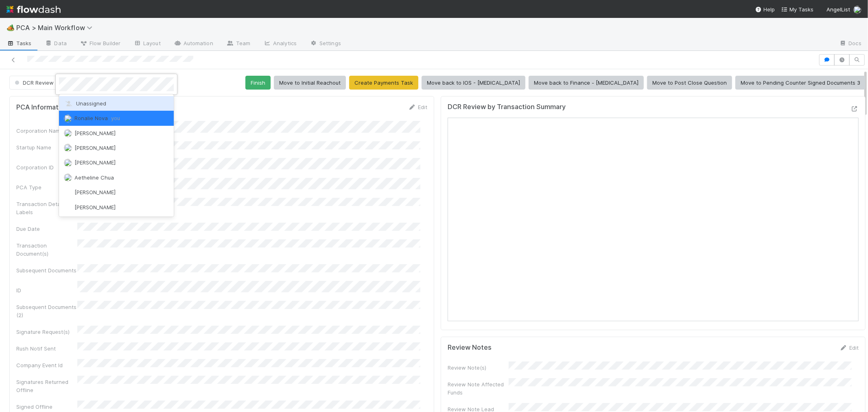  I want to click on img: avatar_55a2f090-1307-4765-93b4-f04da16234ba.png, so click(68, 133).